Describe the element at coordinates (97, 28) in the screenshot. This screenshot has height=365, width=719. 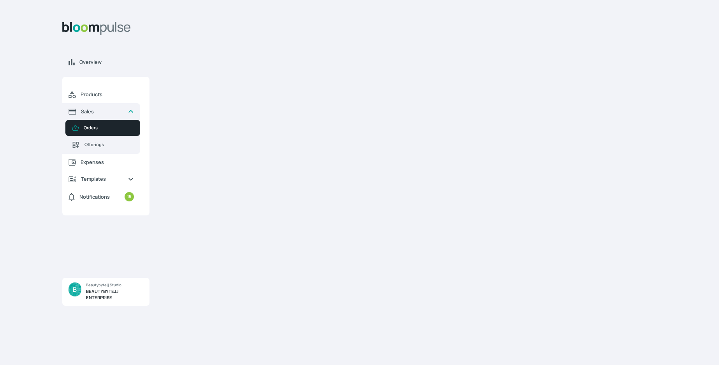
I see `img: Bloom Logo` at that location.